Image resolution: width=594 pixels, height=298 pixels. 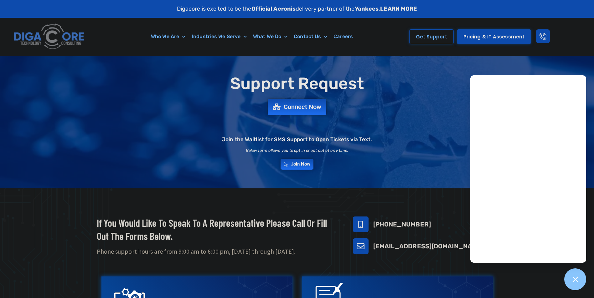 What do you see at coordinates (360, 247) in the screenshot?
I see `a: support@digacore.com` at bounding box center [360, 247].